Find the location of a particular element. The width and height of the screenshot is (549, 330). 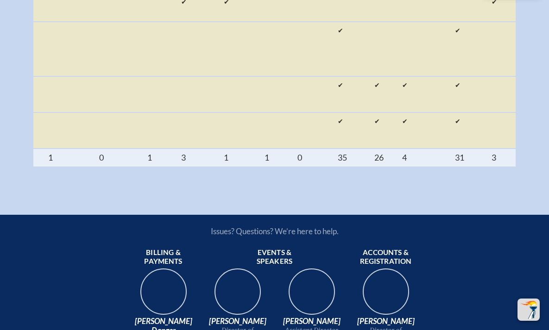

th: 35 is located at coordinates (352, 158).